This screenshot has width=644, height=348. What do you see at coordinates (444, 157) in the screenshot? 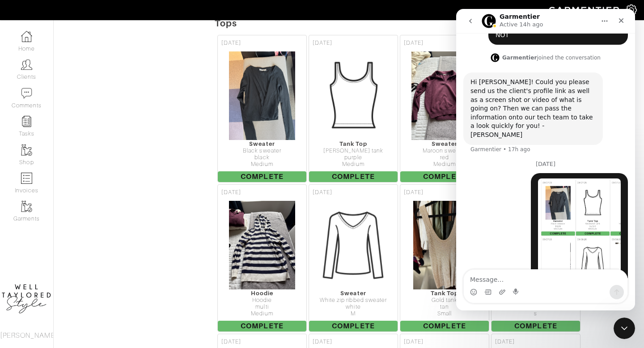
I see `div: red` at bounding box center [444, 157].